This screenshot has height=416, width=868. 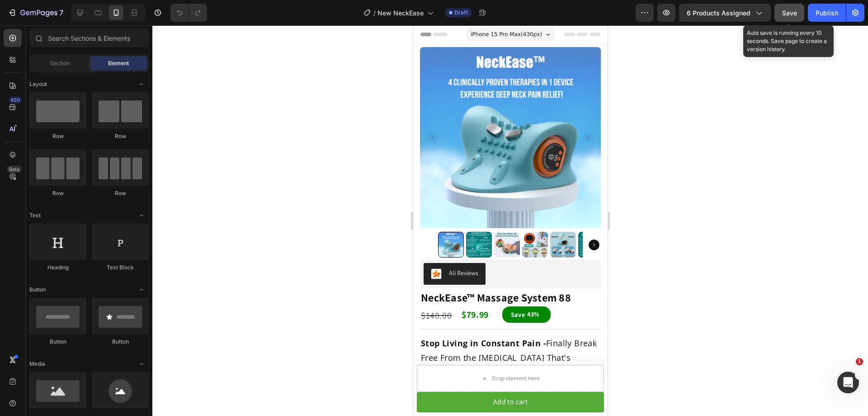 What do you see at coordinates (718, 12) in the screenshot?
I see `span: 6 products assigned` at bounding box center [718, 12].